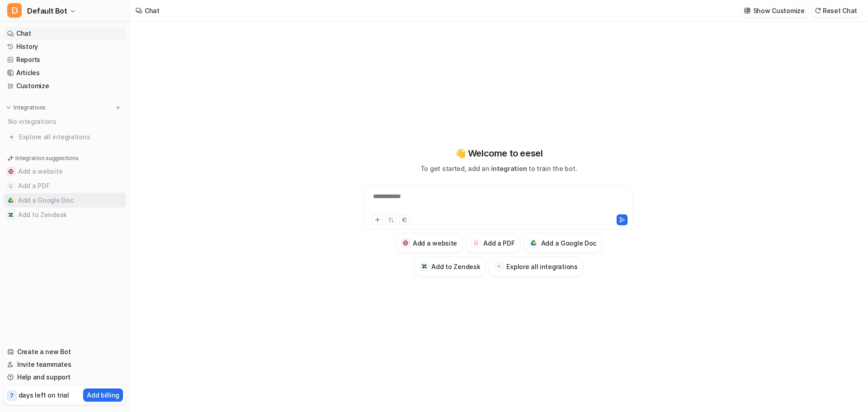  What do you see at coordinates (64, 72) in the screenshot?
I see `a: Articles` at bounding box center [64, 72].